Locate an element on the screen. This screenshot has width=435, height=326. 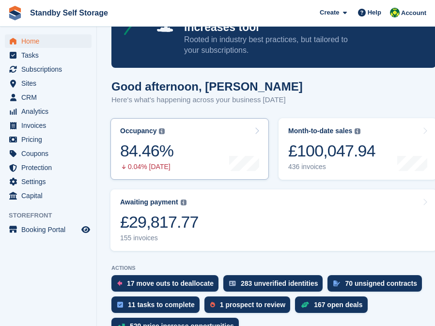
div: 84.46% is located at coordinates (147, 151).